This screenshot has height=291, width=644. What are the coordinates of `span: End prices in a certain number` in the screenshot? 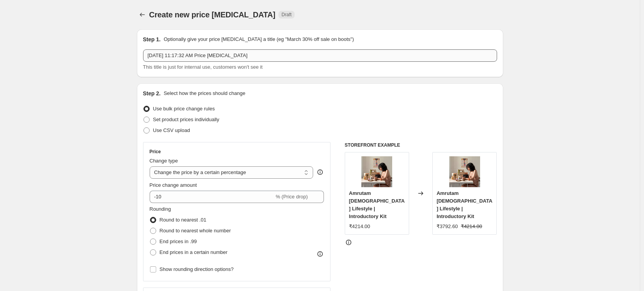 It's located at (194, 252).